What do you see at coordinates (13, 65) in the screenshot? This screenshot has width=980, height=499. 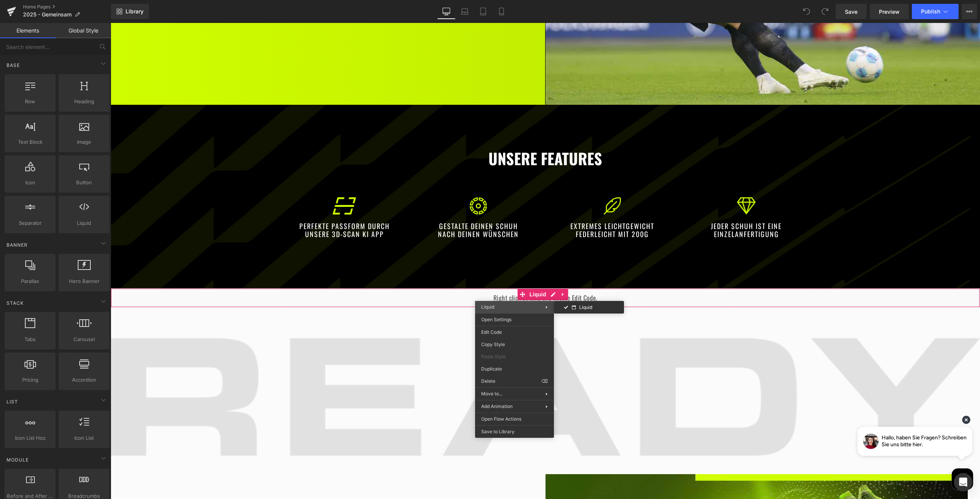 I see `span: Base` at bounding box center [13, 65].